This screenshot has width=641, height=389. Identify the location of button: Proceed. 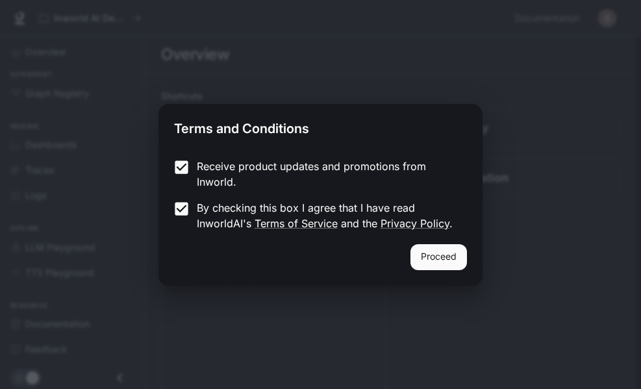
(439, 257).